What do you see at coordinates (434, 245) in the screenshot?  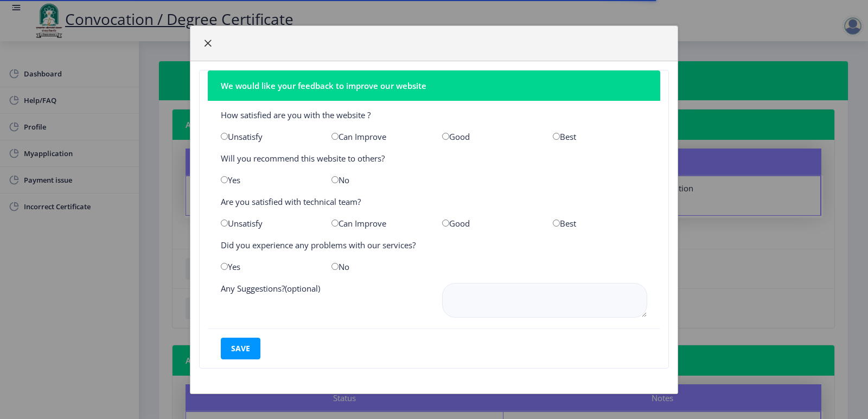 I see `div: Did you experience any problems with our services?` at bounding box center [434, 245].